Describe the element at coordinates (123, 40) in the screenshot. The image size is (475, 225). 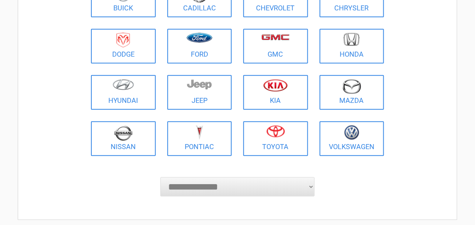
I see `img: dodge` at that location.